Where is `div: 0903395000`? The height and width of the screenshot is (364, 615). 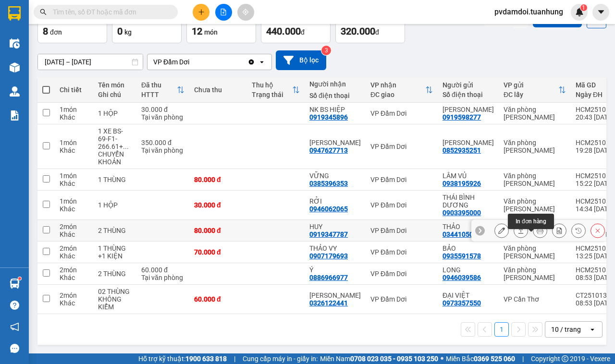
div: 0903395000 is located at coordinates (461, 213).